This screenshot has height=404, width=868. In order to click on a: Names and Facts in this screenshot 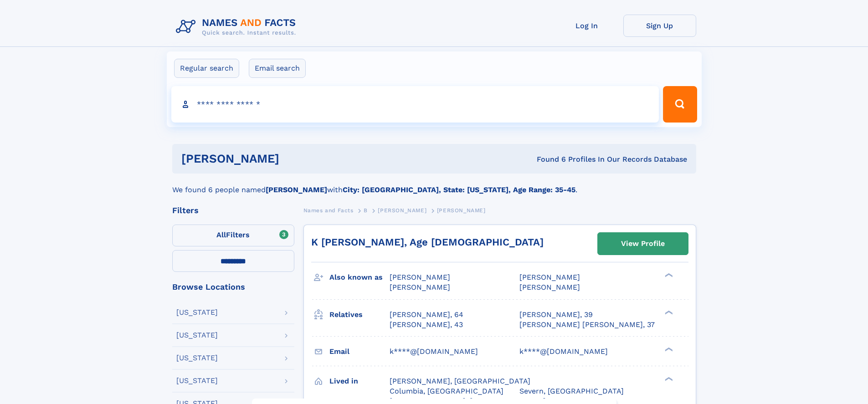, I will do `click(329, 210)`.